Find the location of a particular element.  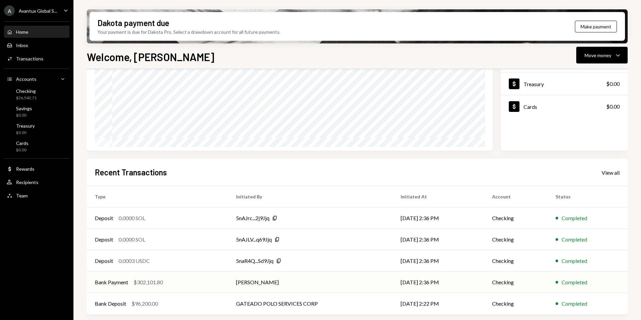

div: Checking is located at coordinates (26, 91).